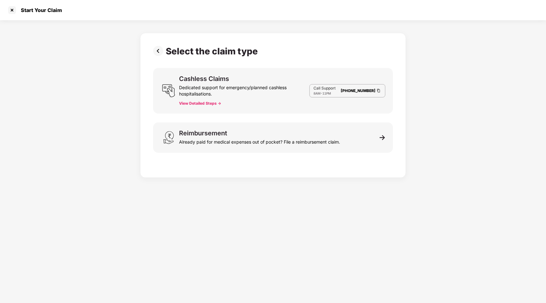 This screenshot has width=546, height=303. I want to click on p: Call Support, so click(324, 88).